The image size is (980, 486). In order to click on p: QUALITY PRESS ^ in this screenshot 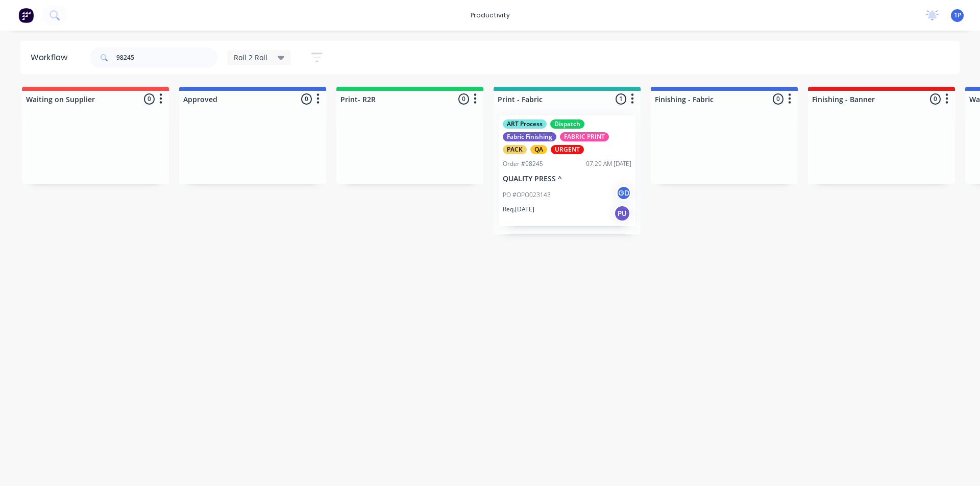, I will do `click(567, 179)`.